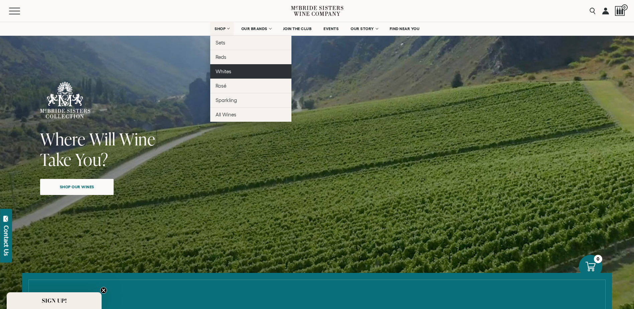 This screenshot has height=309, width=634. What do you see at coordinates (251, 114) in the screenshot?
I see `a: All Wines` at bounding box center [251, 114].